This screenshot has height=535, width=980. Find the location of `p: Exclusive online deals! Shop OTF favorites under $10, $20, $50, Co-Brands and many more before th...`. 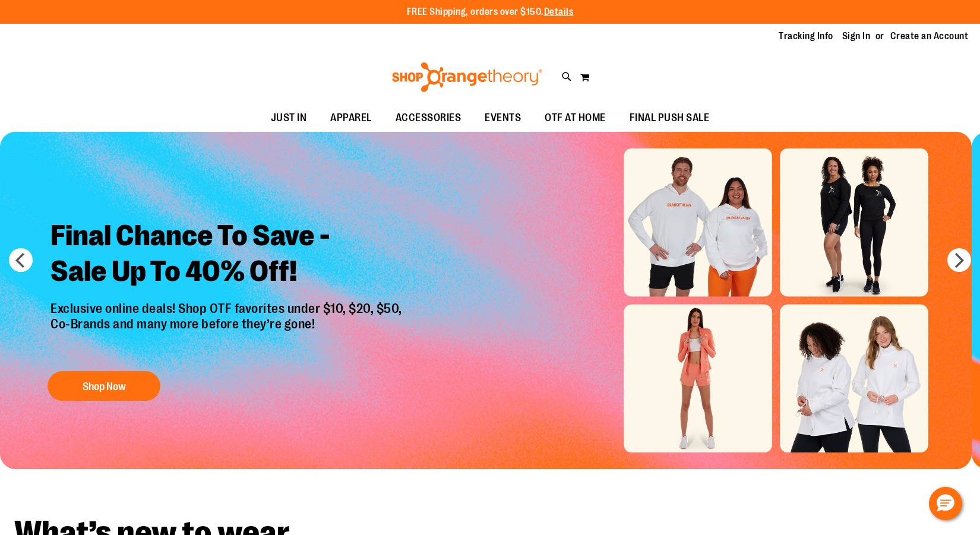

p: Exclusive online deals! Shop OTF favorites under $10, $20, $50, Co-Brands and many more before th... is located at coordinates (227, 330).